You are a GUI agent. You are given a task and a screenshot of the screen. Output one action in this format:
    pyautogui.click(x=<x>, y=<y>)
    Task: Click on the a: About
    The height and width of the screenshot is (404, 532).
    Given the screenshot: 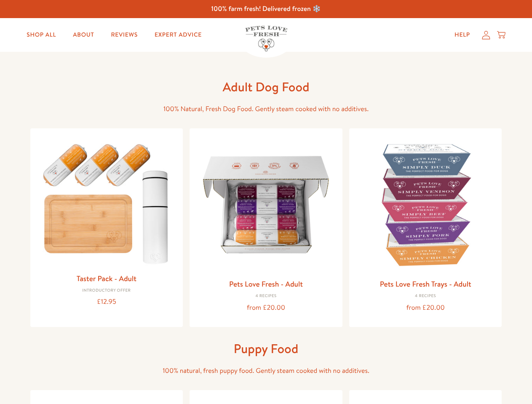 What is the action you would take?
    pyautogui.click(x=83, y=35)
    